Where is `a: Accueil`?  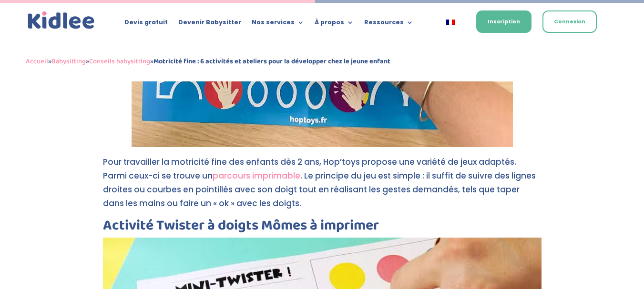
a: Accueil is located at coordinates (37, 61).